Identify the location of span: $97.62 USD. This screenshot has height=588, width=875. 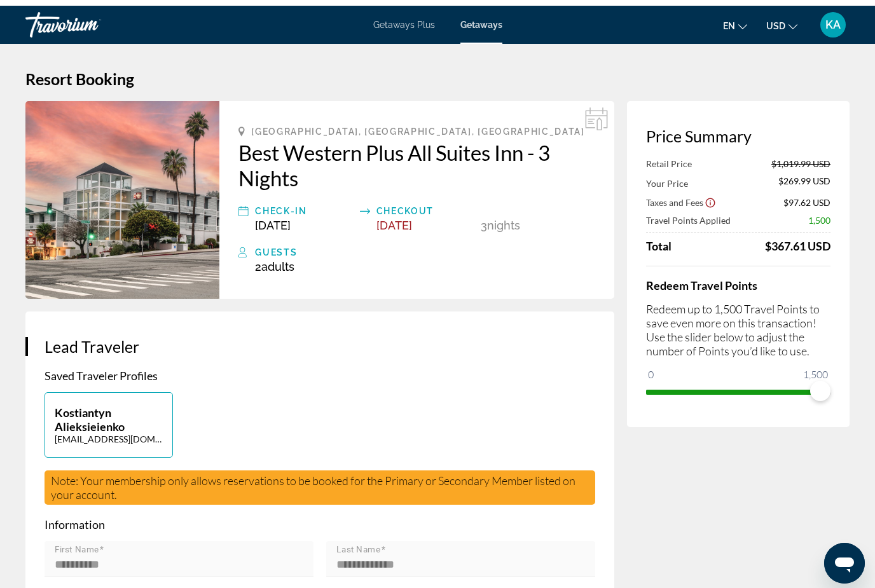
(807, 196).